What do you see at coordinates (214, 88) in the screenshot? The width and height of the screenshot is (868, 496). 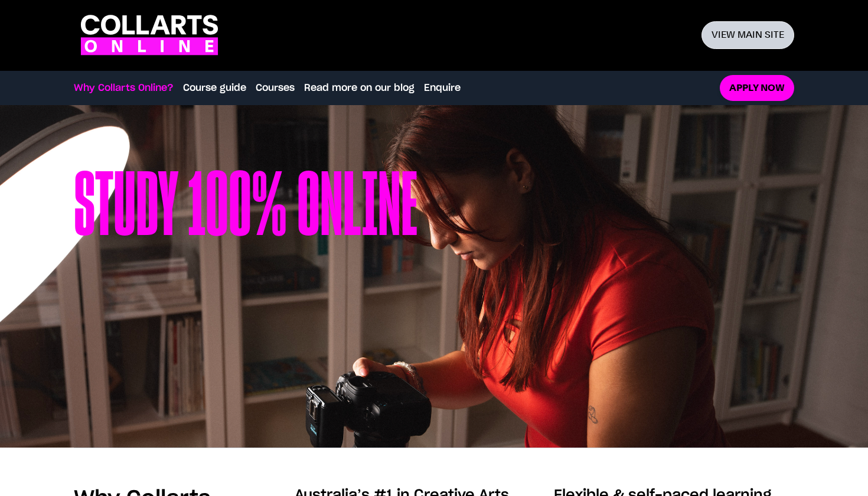 I see `a: Course guide` at bounding box center [214, 88].